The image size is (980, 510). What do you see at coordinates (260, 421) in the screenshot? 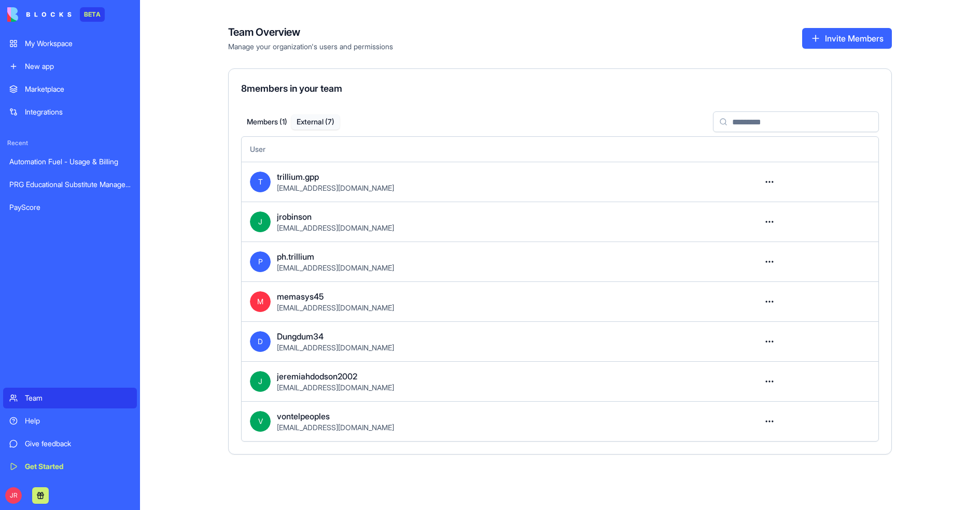
I see `span: V` at bounding box center [260, 421].